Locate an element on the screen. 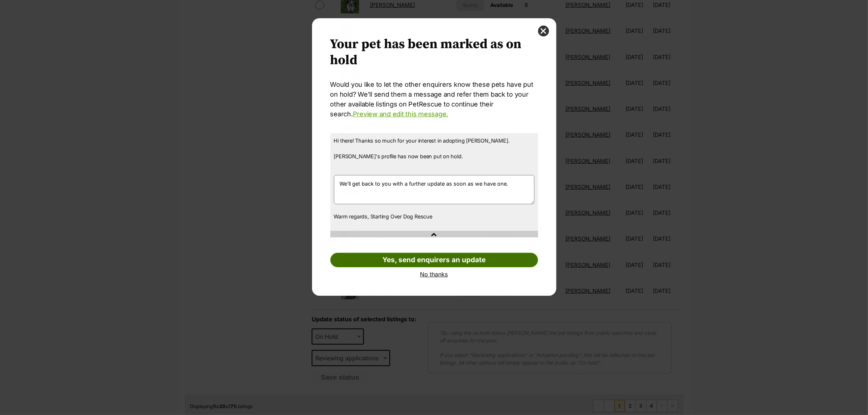  a: No thanks is located at coordinates (434, 274).